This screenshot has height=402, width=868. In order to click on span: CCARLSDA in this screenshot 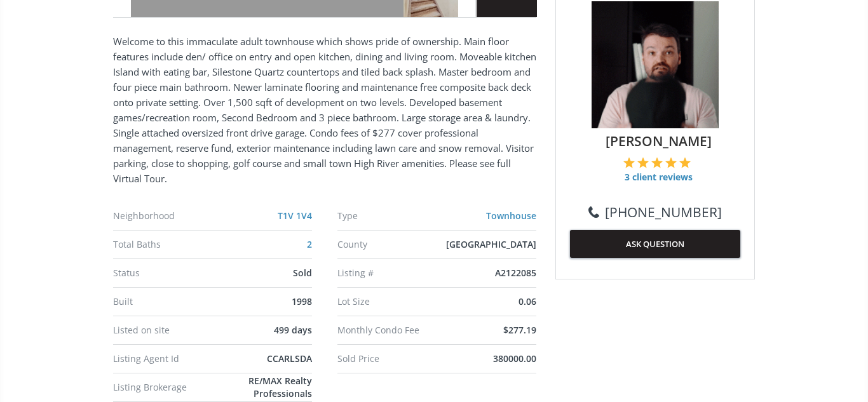, I will do `click(289, 359)`.